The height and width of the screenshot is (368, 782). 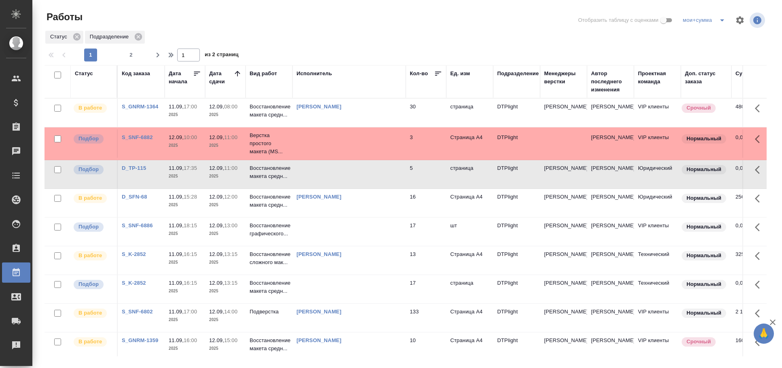 I want to click on p: Восстановление сложного мак..., so click(x=269, y=259).